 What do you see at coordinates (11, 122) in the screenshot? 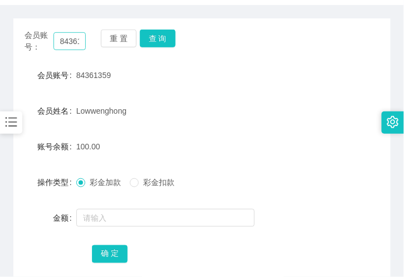
I see `i: 图标: bars` at bounding box center [11, 122].